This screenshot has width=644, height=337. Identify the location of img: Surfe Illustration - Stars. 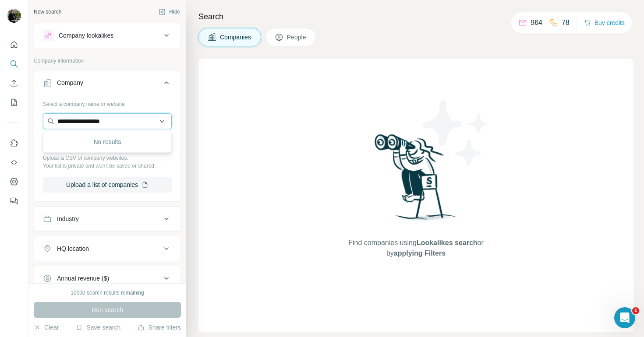
(455, 133).